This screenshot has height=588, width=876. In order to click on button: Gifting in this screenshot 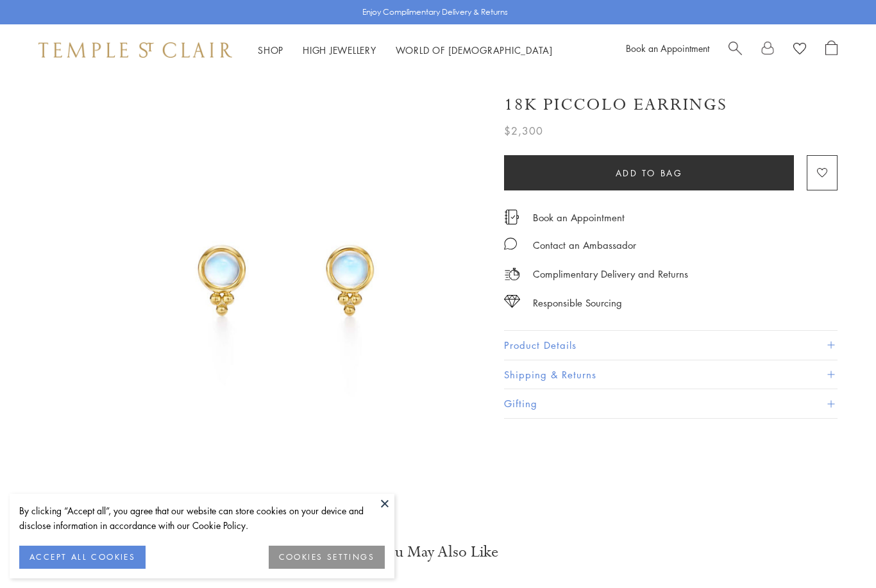, I will do `click(671, 404)`.